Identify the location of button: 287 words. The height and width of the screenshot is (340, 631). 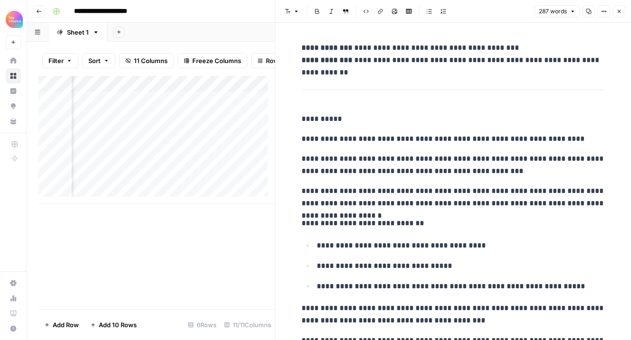
(557, 11).